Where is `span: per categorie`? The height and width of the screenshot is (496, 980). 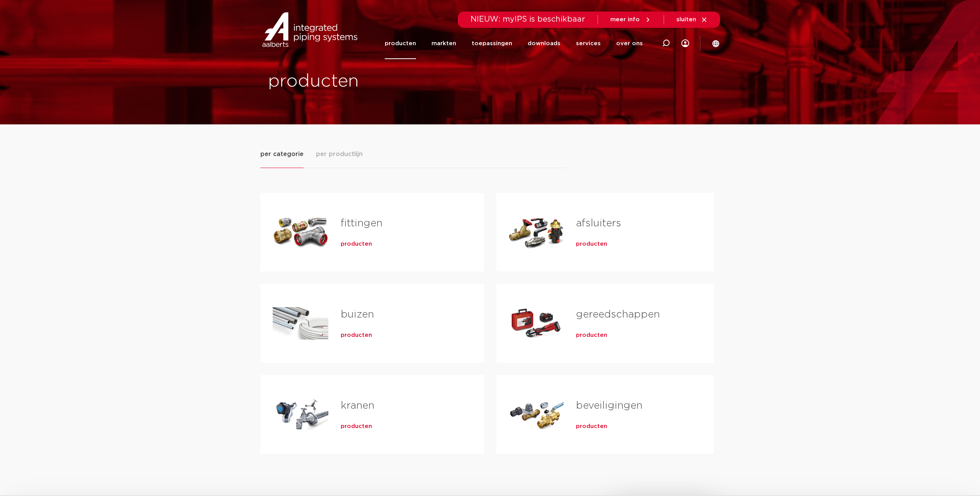
span: per categorie is located at coordinates (282, 154).